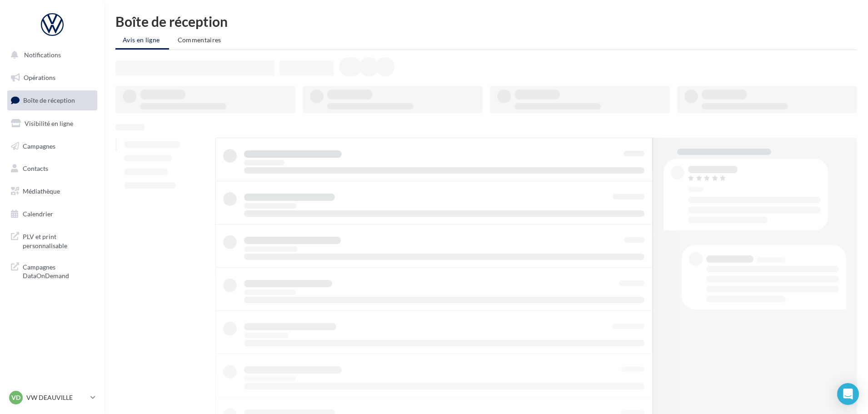 Image resolution: width=868 pixels, height=414 pixels. Describe the element at coordinates (52, 147) in the screenshot. I see `a: Campagnes` at that location.